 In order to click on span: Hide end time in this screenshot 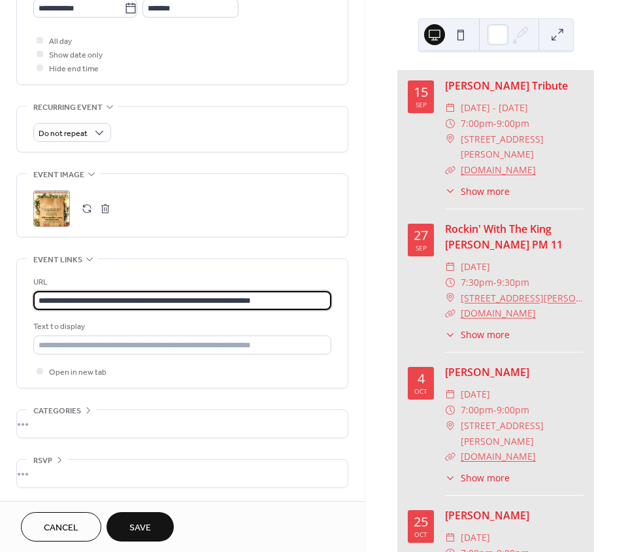, I will do `click(74, 69)`.